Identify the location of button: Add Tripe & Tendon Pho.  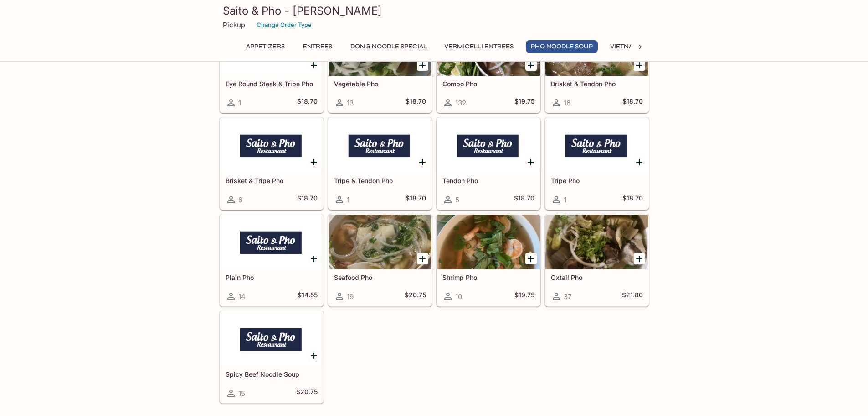
(423, 161).